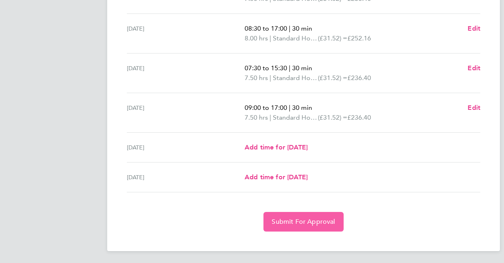 Image resolution: width=504 pixels, height=263 pixels. Describe the element at coordinates (266, 108) in the screenshot. I see `span: 09:00 to 17:00` at that location.